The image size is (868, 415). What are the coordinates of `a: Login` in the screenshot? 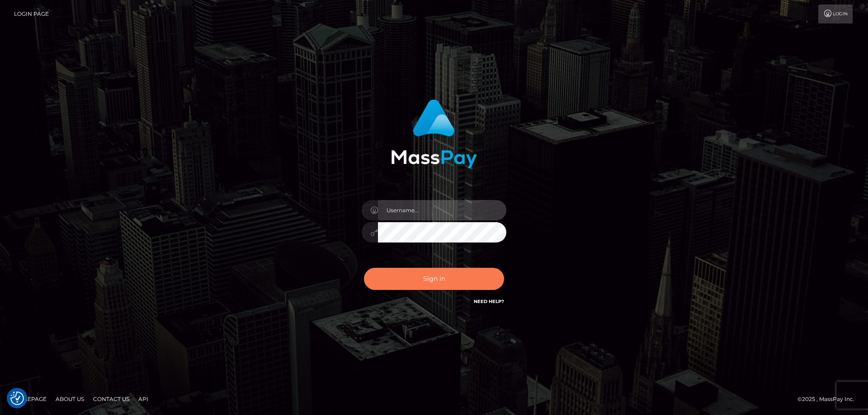 It's located at (836, 14).